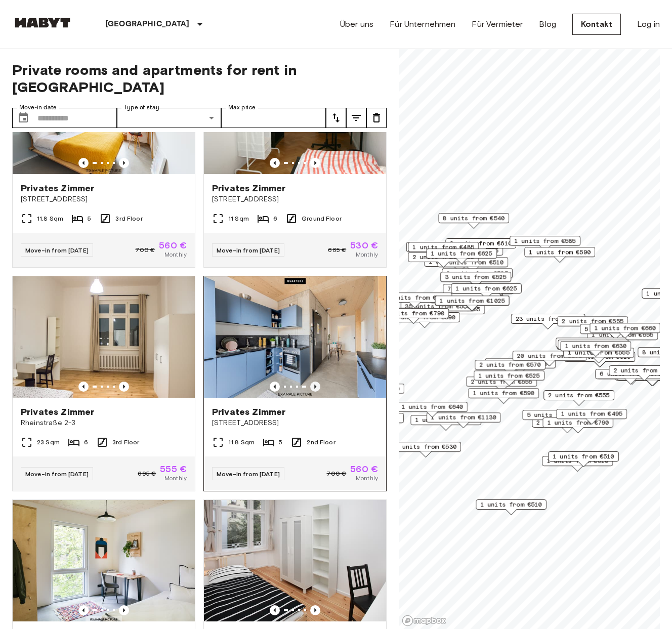  What do you see at coordinates (295, 160) in the screenshot?
I see `a: Marketing picture of unit DE-01-029-02MPrevious imagePrevious imagePrivates Zimmer[STREET_ADDRESS...` at bounding box center [295, 160].